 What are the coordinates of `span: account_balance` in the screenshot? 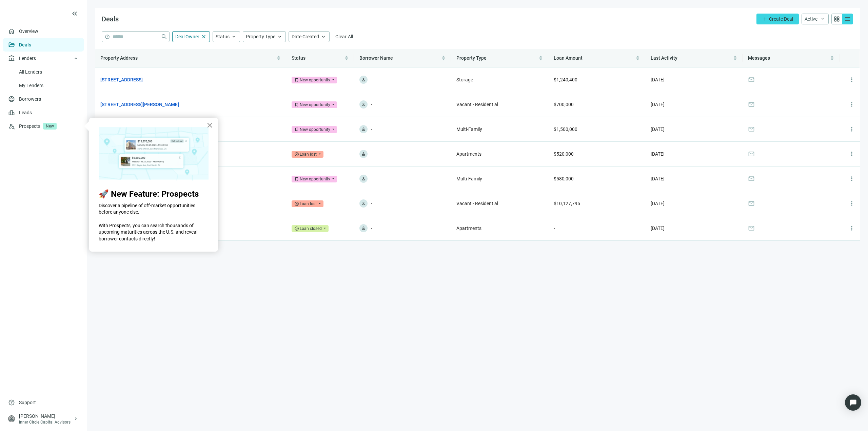 It's located at (11, 58).